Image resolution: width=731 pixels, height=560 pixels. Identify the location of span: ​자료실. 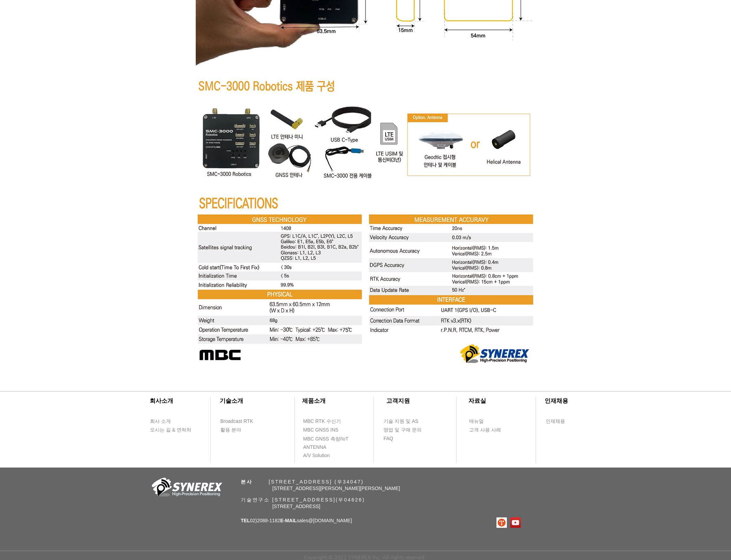
(477, 401).